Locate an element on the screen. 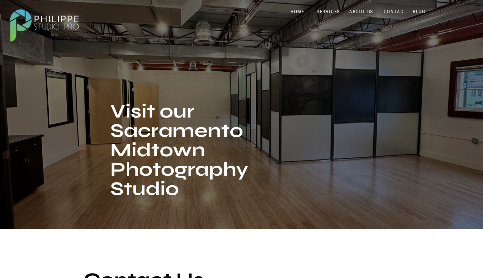 The width and height of the screenshot is (483, 278). h1: Visit our Sacramento Midtown Photography Studio is located at coordinates (182, 155).